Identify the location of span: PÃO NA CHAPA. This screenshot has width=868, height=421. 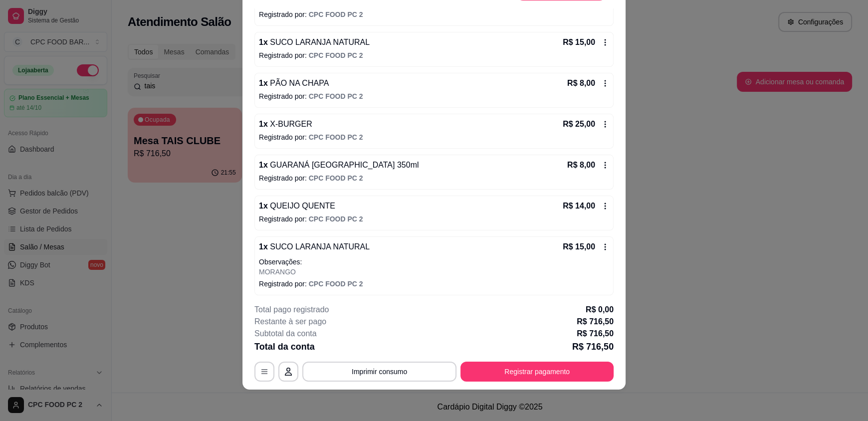
(298, 83).